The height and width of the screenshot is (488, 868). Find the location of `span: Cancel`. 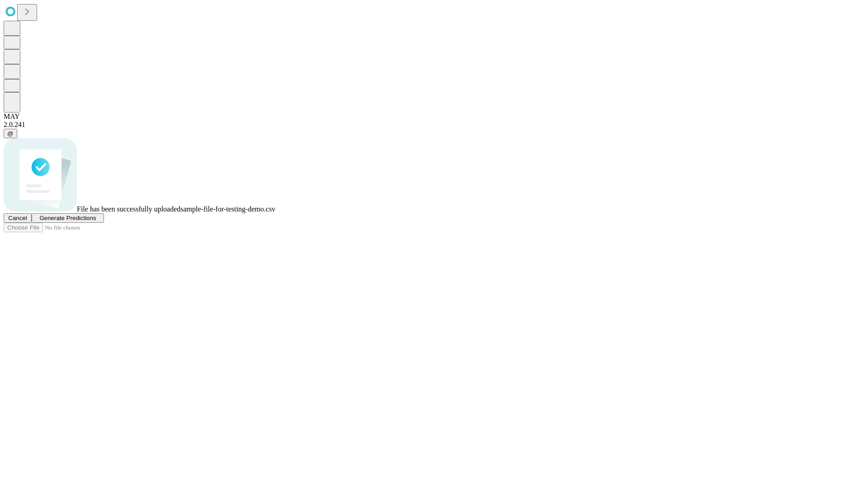

span: Cancel is located at coordinates (17, 218).